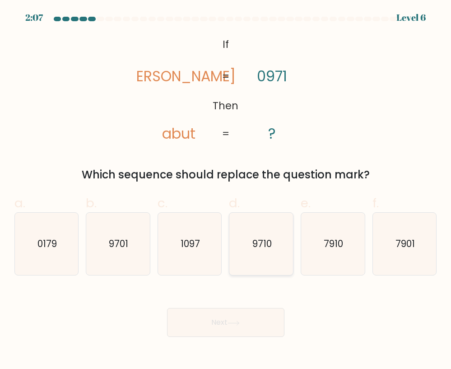 This screenshot has height=369, width=451. What do you see at coordinates (118, 243) in the screenshot?
I see `text: 9701` at bounding box center [118, 243].